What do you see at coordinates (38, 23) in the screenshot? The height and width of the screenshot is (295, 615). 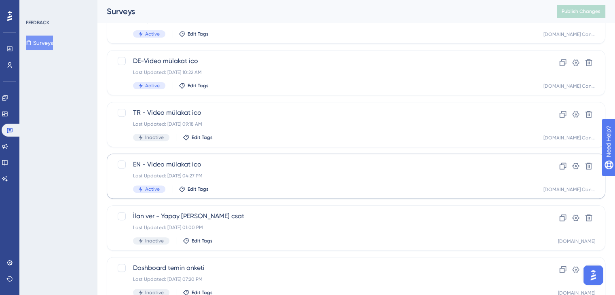 I see `div: FEEDBACK` at bounding box center [38, 23].